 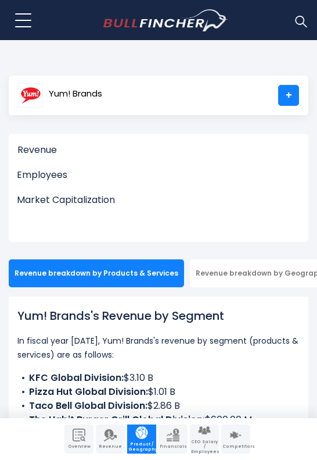 I want to click on b: Taco Bell Global Division:, so click(x=88, y=405).